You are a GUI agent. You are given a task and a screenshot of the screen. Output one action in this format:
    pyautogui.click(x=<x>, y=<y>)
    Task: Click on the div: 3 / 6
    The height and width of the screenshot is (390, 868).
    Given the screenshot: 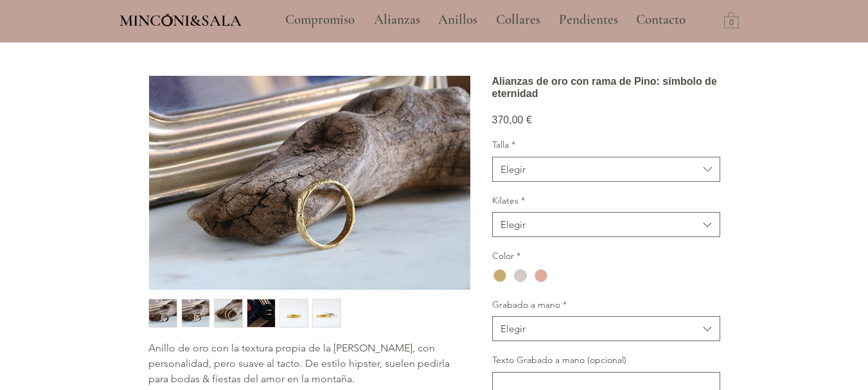 What is the action you would take?
    pyautogui.click(x=228, y=313)
    